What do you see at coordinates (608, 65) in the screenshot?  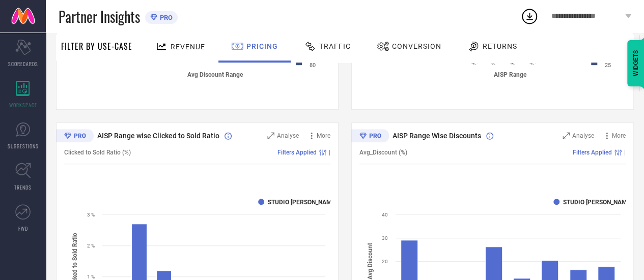 I see `text: 25` at bounding box center [608, 65].